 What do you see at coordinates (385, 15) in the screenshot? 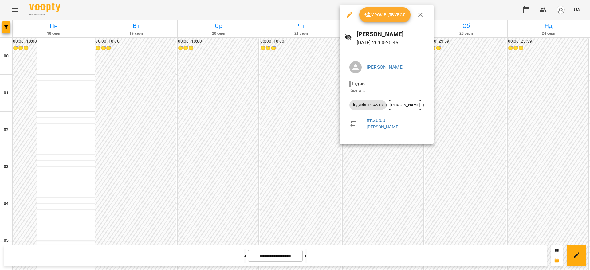
I see `button: Урок відбувся` at bounding box center [385, 15].